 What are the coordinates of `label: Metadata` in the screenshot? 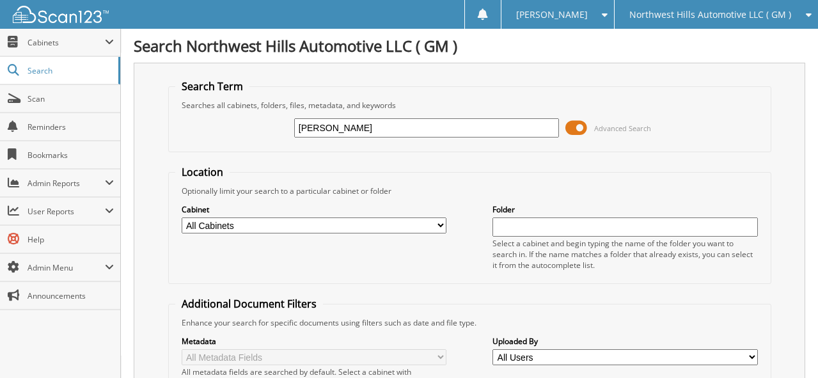 It's located at (314, 341).